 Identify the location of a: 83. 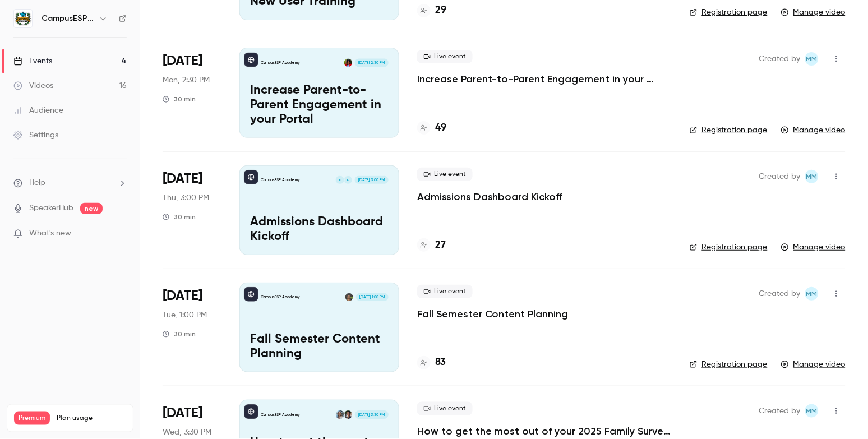
(431, 362).